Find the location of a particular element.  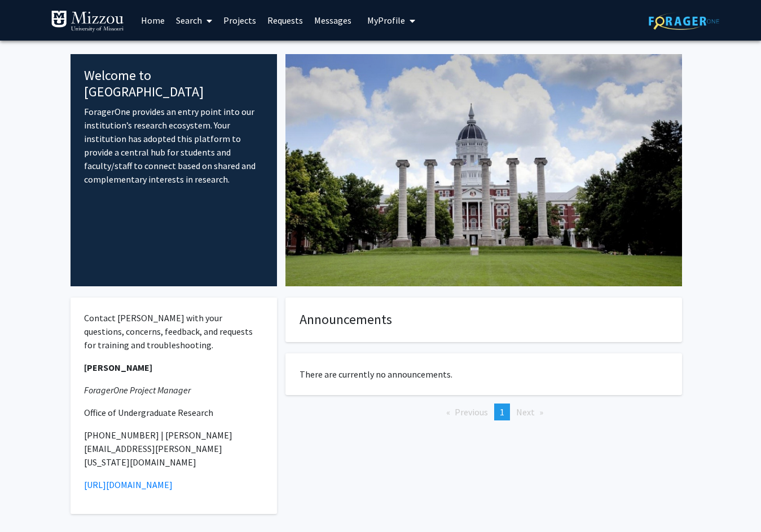

a: Search is located at coordinates (194, 21).